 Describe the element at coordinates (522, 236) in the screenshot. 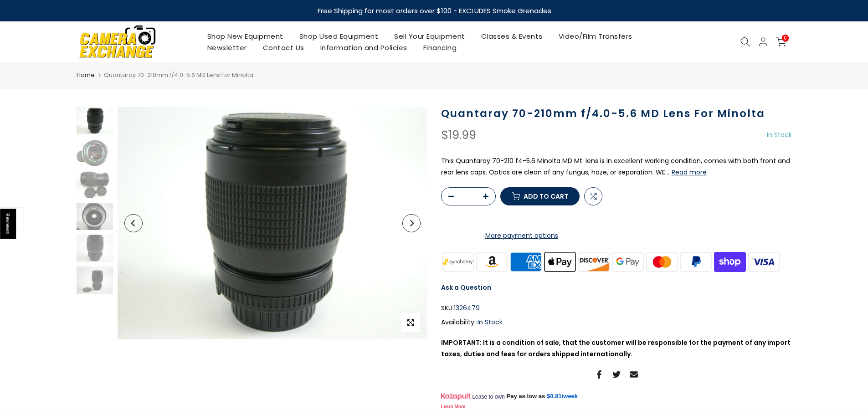

I see `a: More payment options` at that location.